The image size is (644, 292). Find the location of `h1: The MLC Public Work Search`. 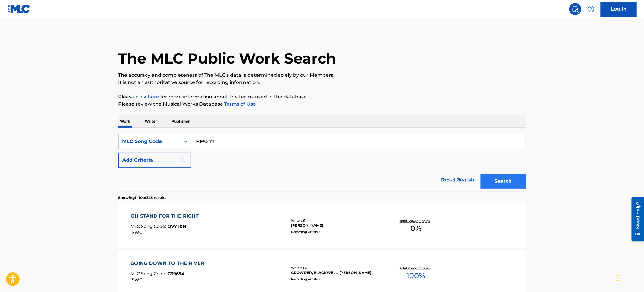

h1: The MLC Public Work Search is located at coordinates (227, 59).